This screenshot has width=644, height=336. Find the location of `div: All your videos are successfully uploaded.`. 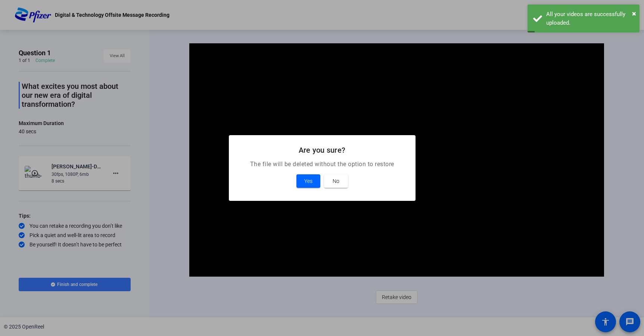

div: All your videos are successfully uploaded. is located at coordinates (590, 19).